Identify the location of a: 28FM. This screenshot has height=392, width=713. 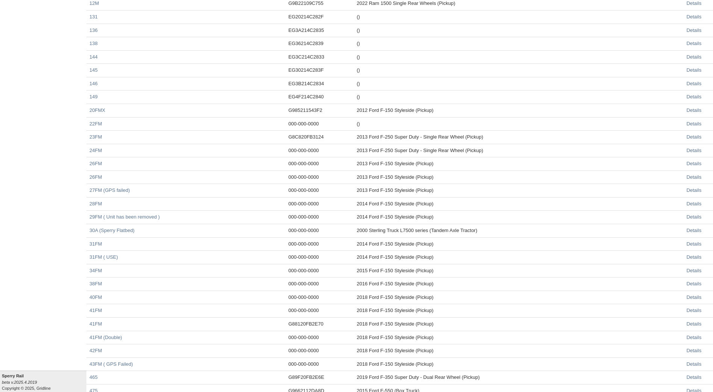
(95, 204).